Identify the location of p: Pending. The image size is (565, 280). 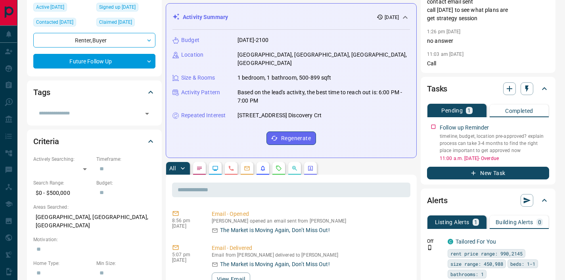
(452, 111).